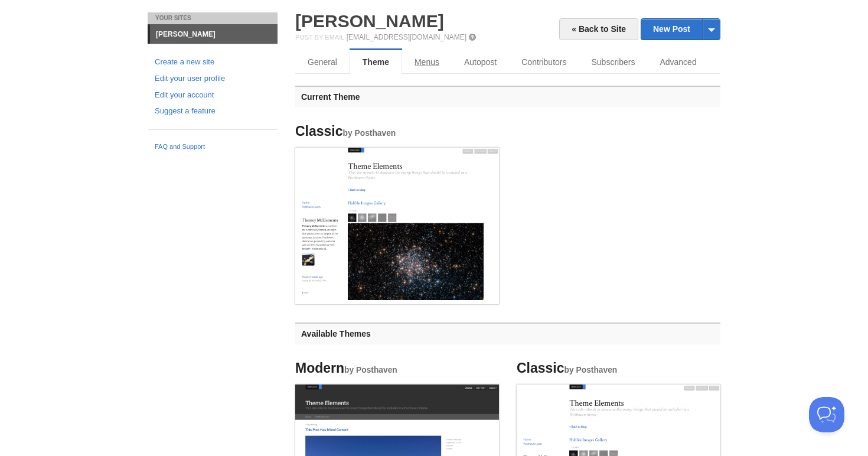 This screenshot has width=868, height=456. What do you see at coordinates (427, 62) in the screenshot?
I see `a: Menus` at bounding box center [427, 62].